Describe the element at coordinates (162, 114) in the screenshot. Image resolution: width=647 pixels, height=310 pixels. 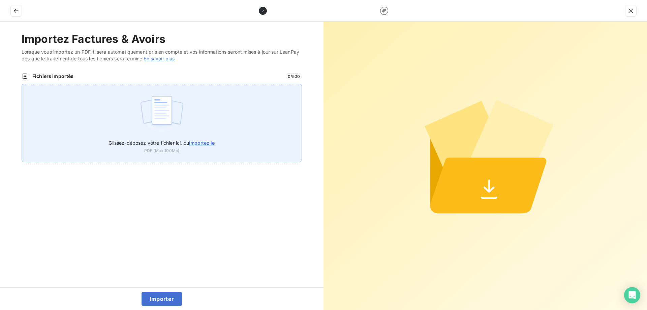
I see `img: illustration` at that location.